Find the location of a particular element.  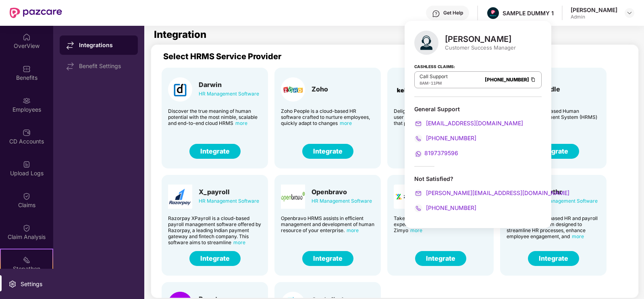

div: Greythr is a cloud-based HR and payroll management system designed to streamline HR processes, en... is located at coordinates (553, 227).